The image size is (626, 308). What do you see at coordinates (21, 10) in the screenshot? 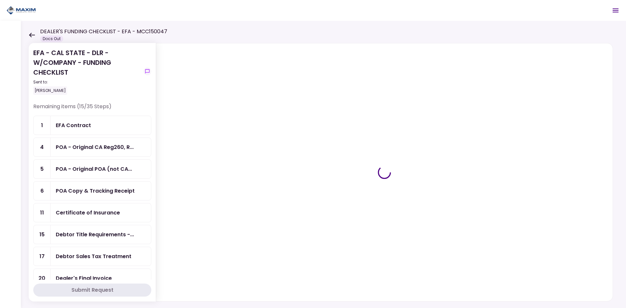
I see `img: Partner icon` at bounding box center [21, 10].